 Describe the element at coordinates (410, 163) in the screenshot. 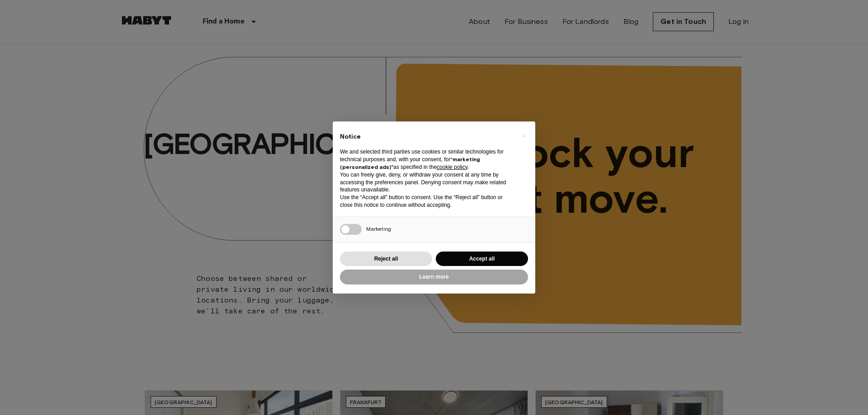

I see `strong: “marketing (personalized ads)”` at that location.